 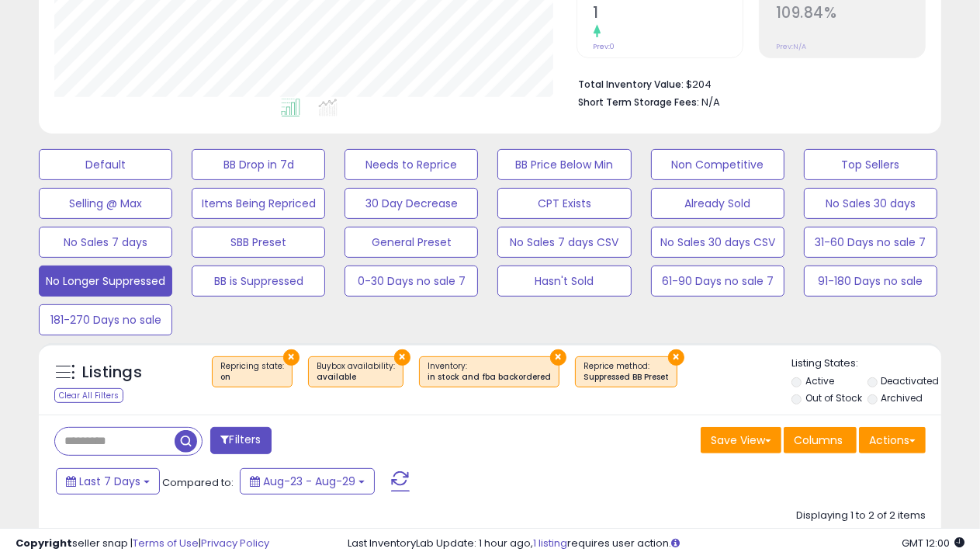 I want to click on button: Columns, so click(x=820, y=440).